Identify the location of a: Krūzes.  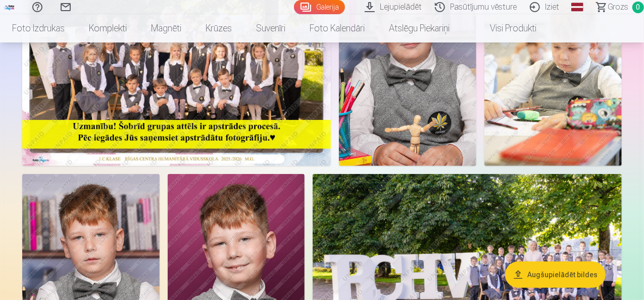
(219, 29).